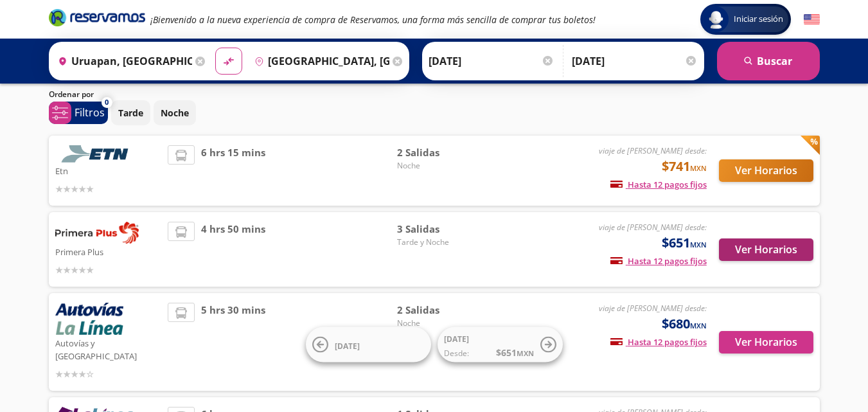  What do you see at coordinates (174, 113) in the screenshot?
I see `p: Noche` at bounding box center [174, 113].